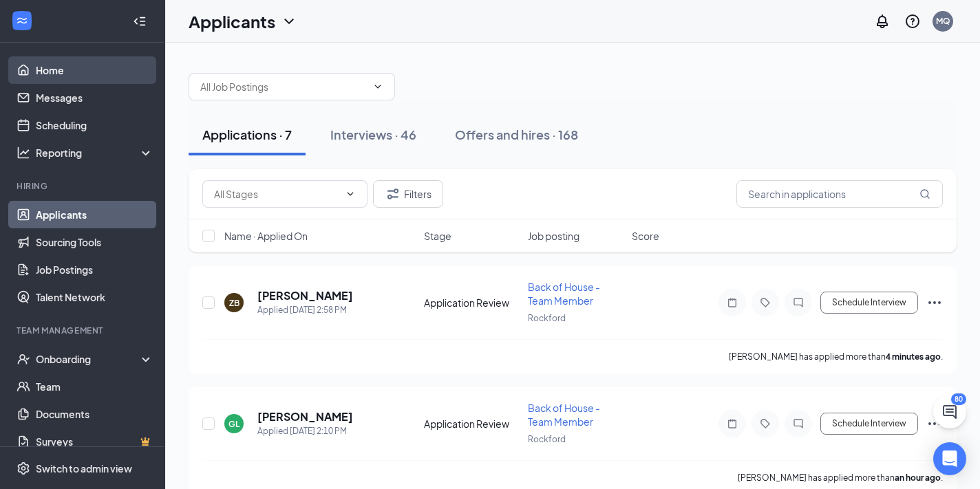  Describe the element at coordinates (517, 134) in the screenshot. I see `div: Offers and hires · 168` at that location.